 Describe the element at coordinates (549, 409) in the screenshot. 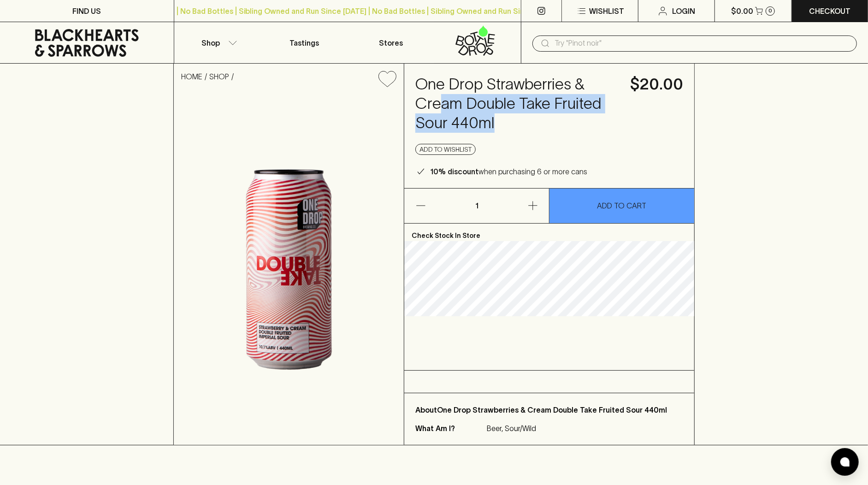

I see `p: About One Drop Strawberries & Cream Double Take Fruited Sour 440ml` at that location.